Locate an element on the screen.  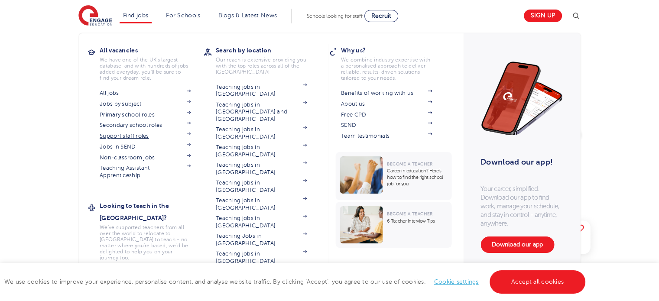
h3: All vacancies is located at coordinates (152, 50).